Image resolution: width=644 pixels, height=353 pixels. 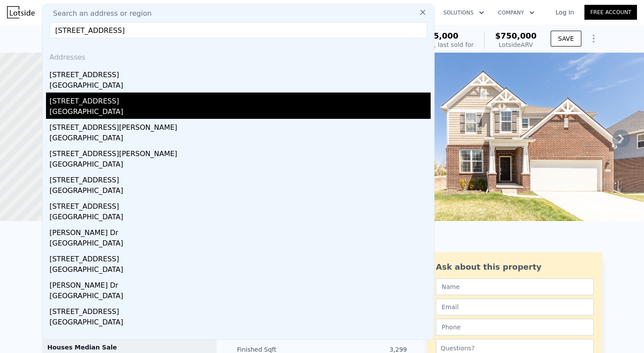 I want to click on button: Solutions, so click(x=463, y=13).